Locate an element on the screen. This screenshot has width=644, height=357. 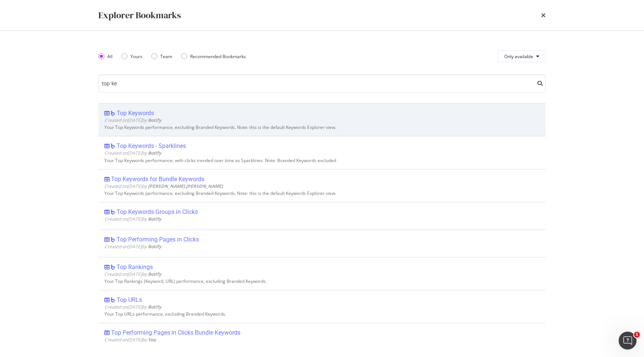
div: Top Keywords is located at coordinates (136, 113).